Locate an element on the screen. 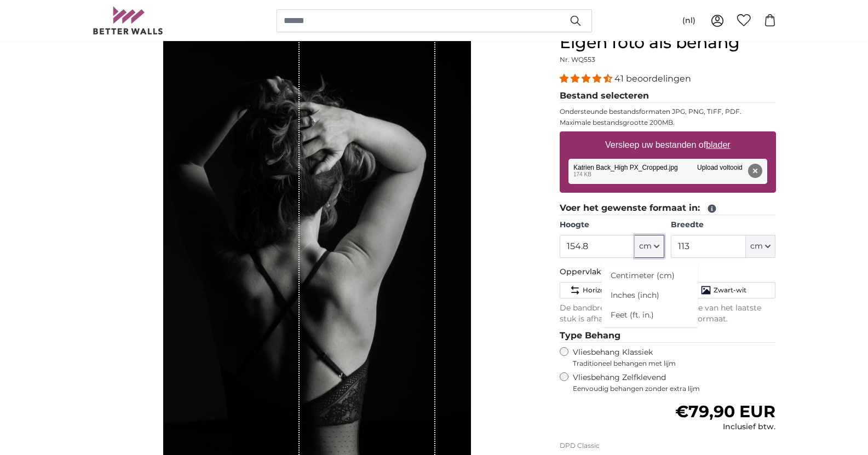  legend: Voer het gewenste formaat in: is located at coordinates (667, 208).